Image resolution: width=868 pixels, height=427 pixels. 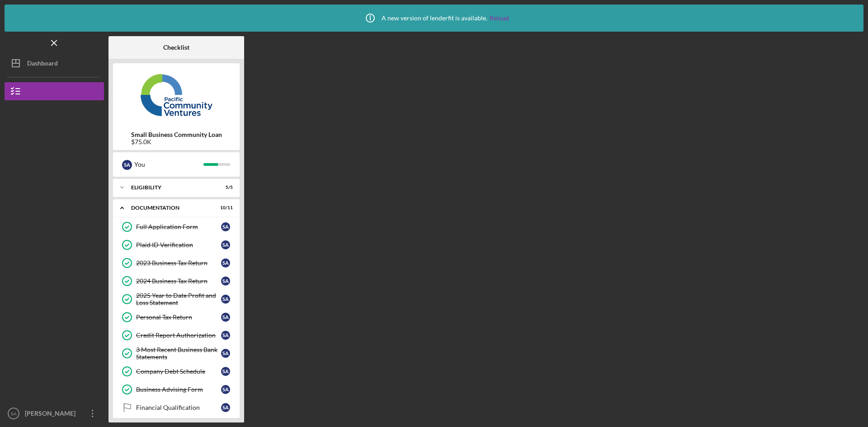 What do you see at coordinates (176, 353) in the screenshot?
I see `a: 3 Most Recent Business Bank StatementsSA` at bounding box center [176, 353].